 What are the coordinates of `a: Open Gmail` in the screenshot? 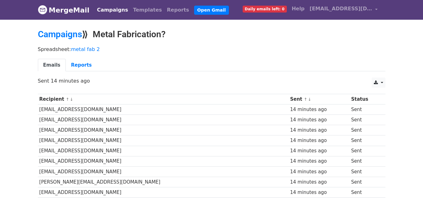 It's located at (212, 10).